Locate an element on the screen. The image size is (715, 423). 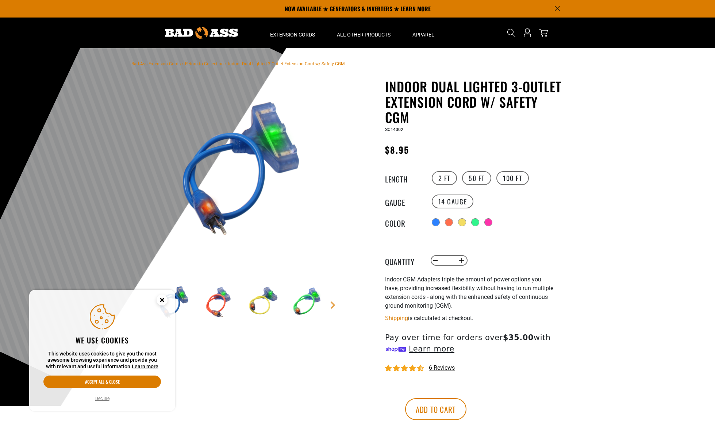
span: Apparel is located at coordinates (424, 35).